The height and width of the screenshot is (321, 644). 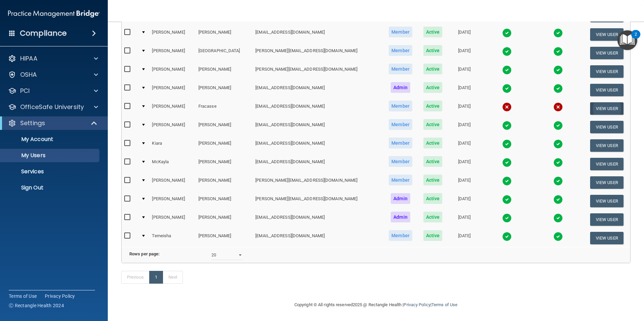 I want to click on p: OfficeSafe University, so click(x=52, y=107).